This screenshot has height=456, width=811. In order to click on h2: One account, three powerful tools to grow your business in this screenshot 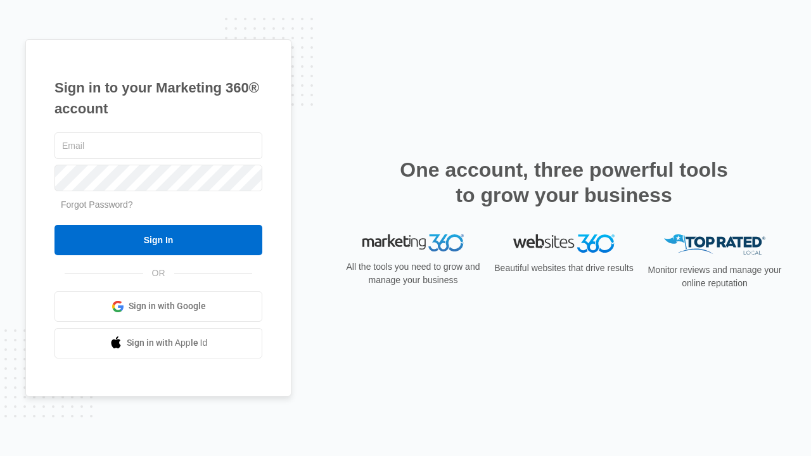, I will do `click(564, 183)`.